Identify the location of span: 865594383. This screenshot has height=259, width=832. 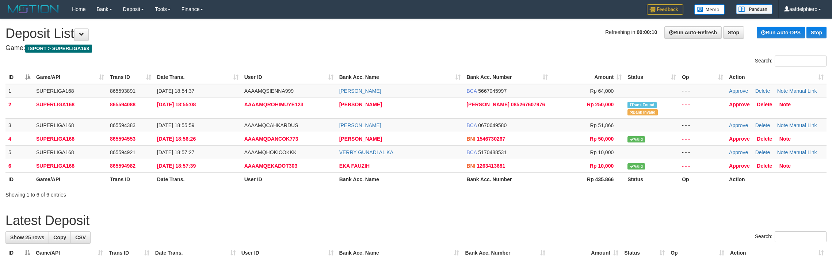
(123, 125).